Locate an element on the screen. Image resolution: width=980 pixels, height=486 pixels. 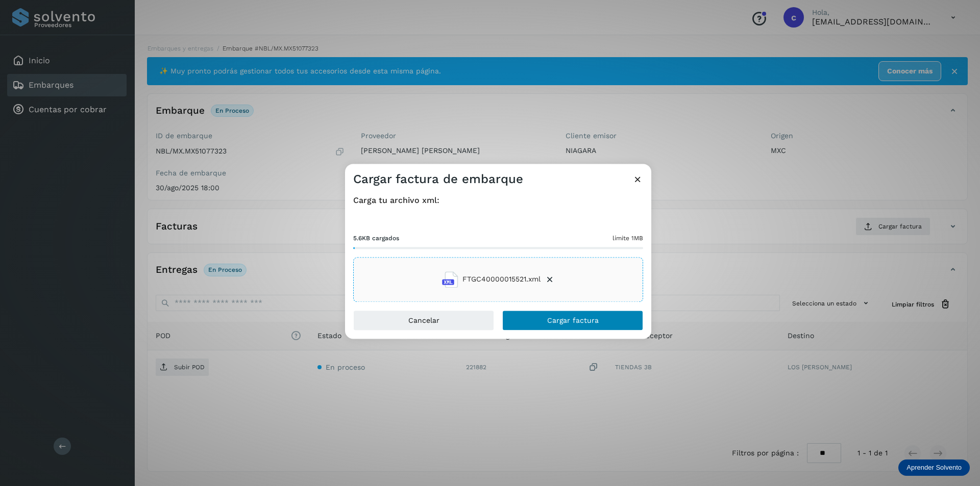
button: Cancelar is located at coordinates (424, 320).